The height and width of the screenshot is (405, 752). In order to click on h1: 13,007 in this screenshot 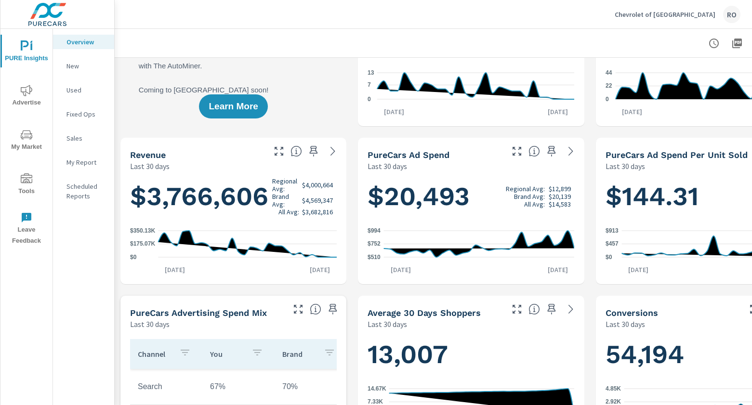, I will do `click(471, 355)`.